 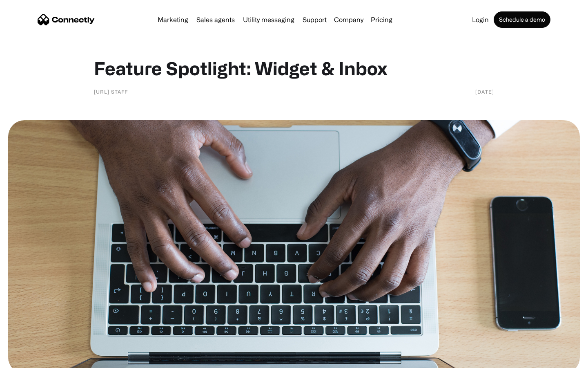 What do you see at coordinates (216, 20) in the screenshot?
I see `a: Sales agents` at bounding box center [216, 20].